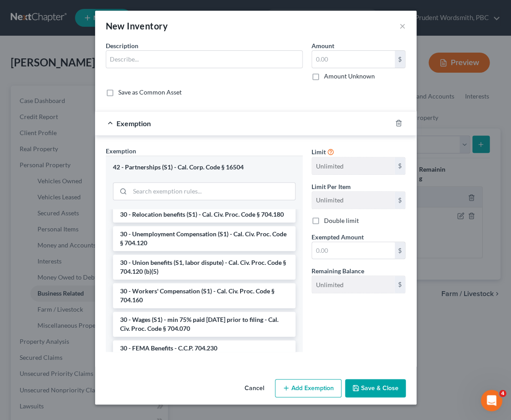 This screenshot has width=511, height=420. Describe the element at coordinates (204, 295) in the screenshot. I see `li: 30 - Workers' Compensation (S1) - Cal. Civ. Proc. Code § 704.160` at that location.